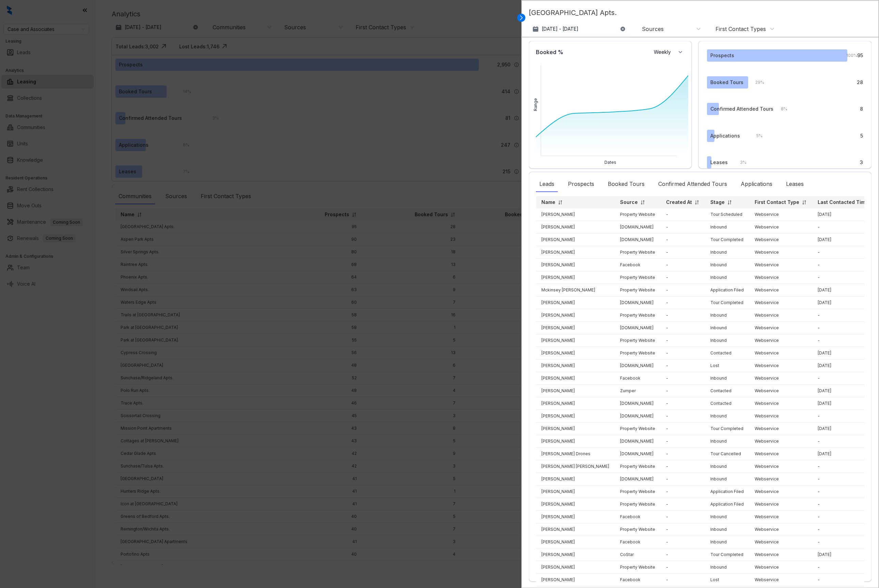  I want to click on div: 3 %, so click(739, 162).